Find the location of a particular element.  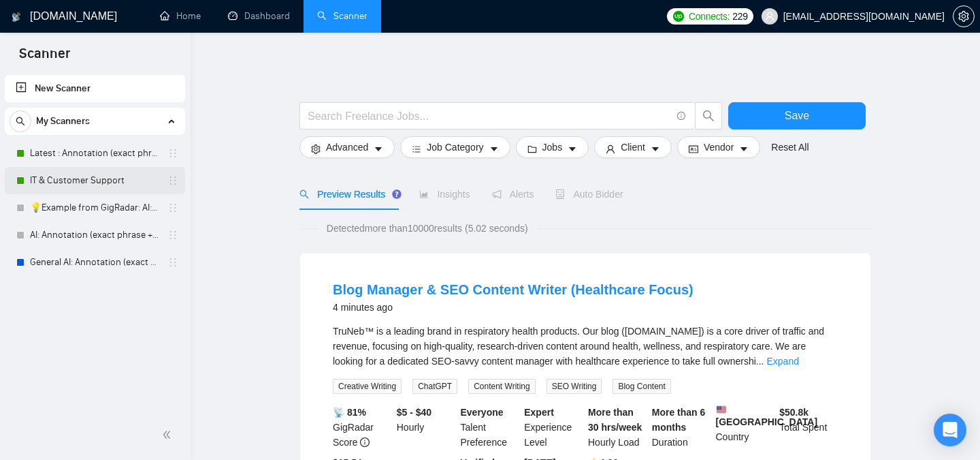

input: Search Freelance Jobs... is located at coordinates (489, 116).